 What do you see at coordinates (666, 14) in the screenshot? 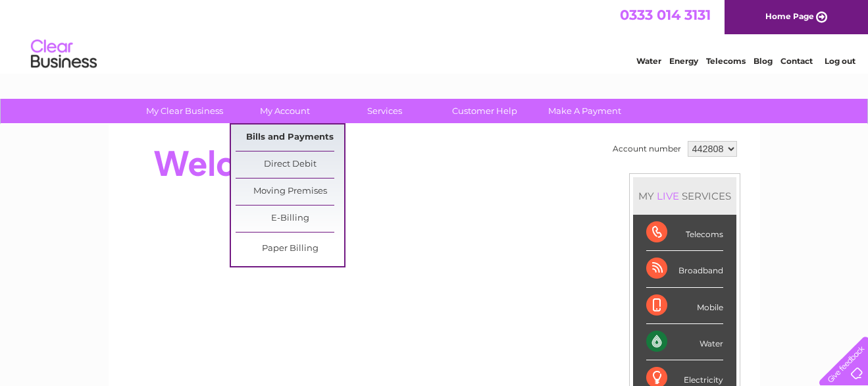
I see `span: 0333 014 3131` at bounding box center [666, 14].